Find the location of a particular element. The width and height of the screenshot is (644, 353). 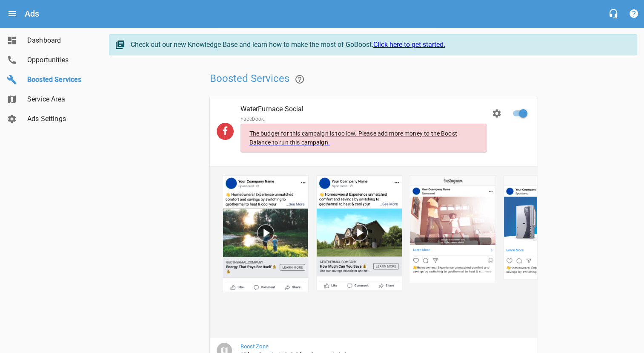

span: Service Area is located at coordinates (60, 99).